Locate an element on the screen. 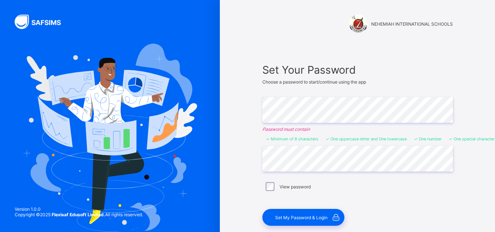 Image resolution: width=495 pixels, height=232 pixels. em: Password must contain is located at coordinates (358, 129).